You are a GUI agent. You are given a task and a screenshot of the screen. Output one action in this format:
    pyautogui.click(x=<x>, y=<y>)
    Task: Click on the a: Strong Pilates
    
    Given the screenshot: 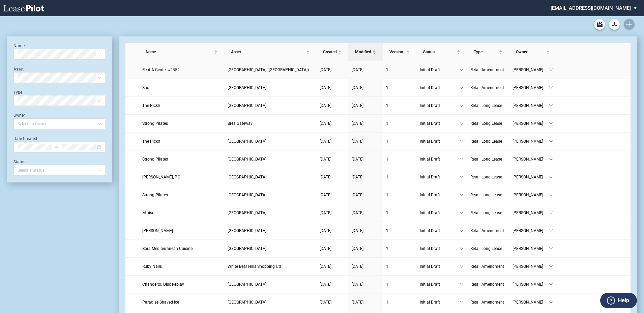 What is the action you would take?
    pyautogui.click(x=182, y=124)
    